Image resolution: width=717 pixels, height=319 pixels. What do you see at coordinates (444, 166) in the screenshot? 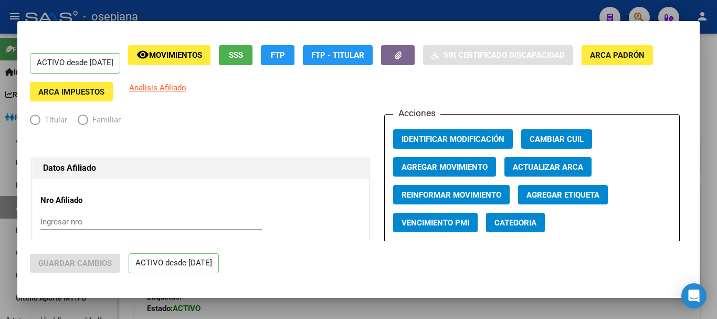
I see `button: Agregar Movimiento` at bounding box center [444, 166].